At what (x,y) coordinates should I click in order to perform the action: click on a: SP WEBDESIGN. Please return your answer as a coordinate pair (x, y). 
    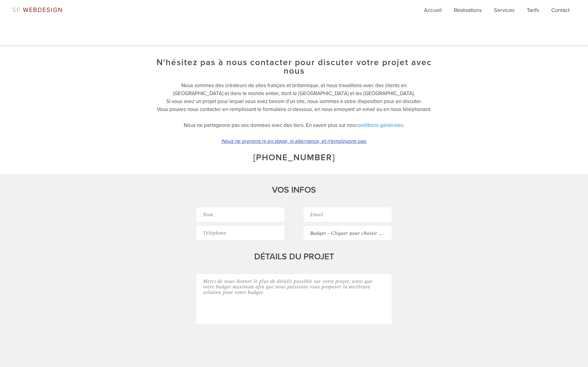
    Looking at the image, I should click on (38, 10).